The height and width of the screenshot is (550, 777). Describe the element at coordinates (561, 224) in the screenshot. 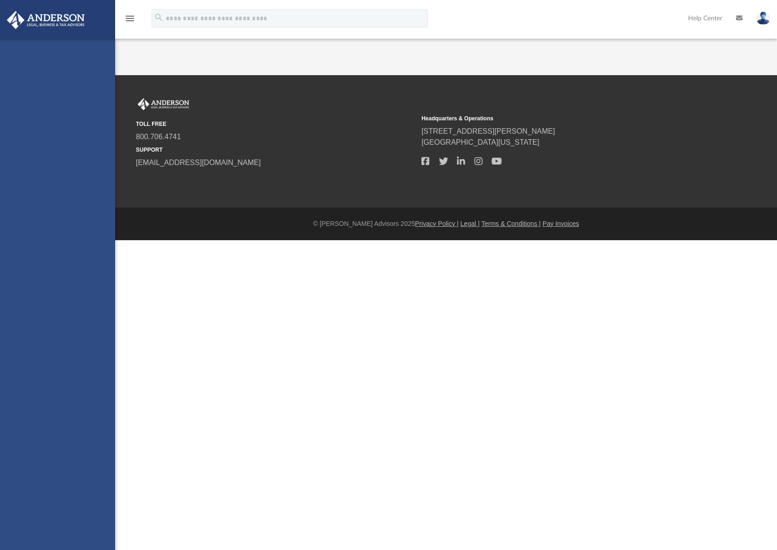

I see `a: Pay Invoices` at that location.